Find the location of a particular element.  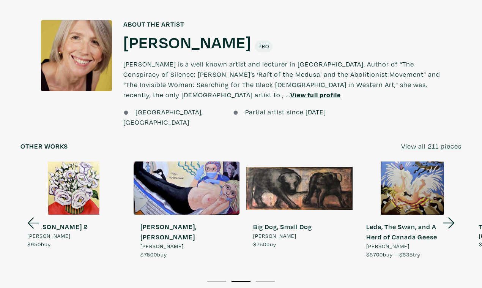

span: Pro is located at coordinates (263, 46).